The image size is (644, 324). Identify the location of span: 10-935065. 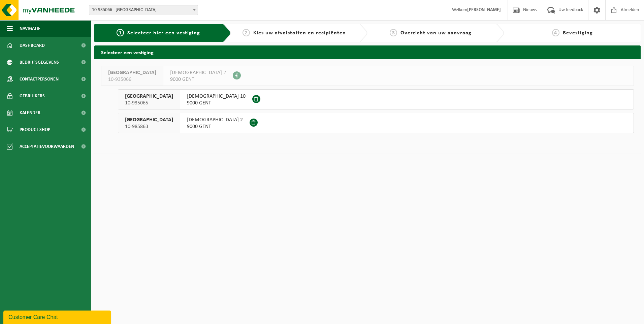
(149, 103).